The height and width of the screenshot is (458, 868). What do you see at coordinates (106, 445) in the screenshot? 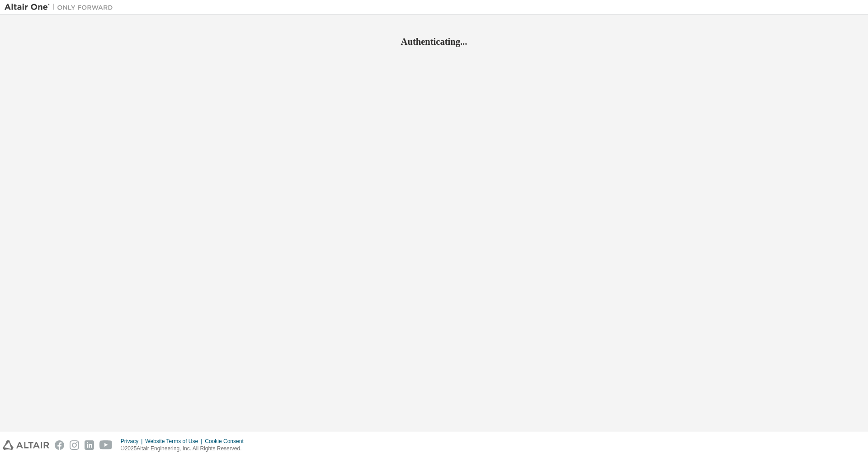
I see `img: youtube.svg` at bounding box center [106, 445].